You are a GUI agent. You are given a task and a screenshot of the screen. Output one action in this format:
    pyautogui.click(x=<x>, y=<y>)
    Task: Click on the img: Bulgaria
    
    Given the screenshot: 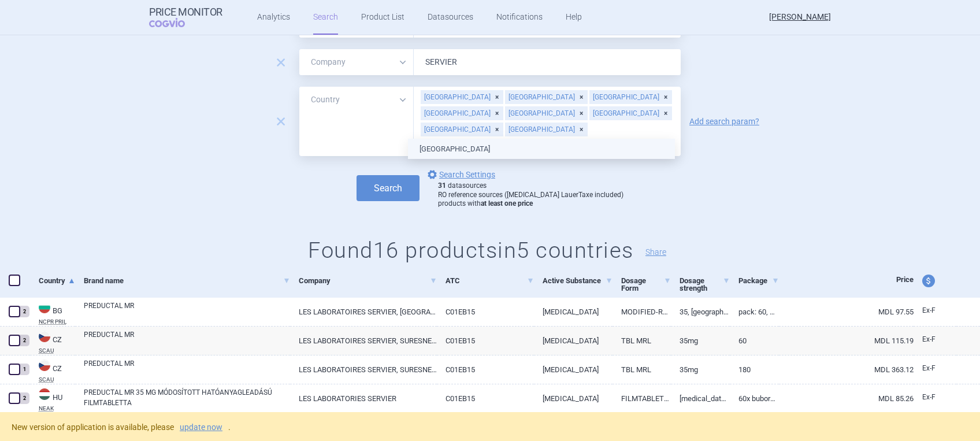 What is the action you would take?
    pyautogui.click(x=44, y=307)
    